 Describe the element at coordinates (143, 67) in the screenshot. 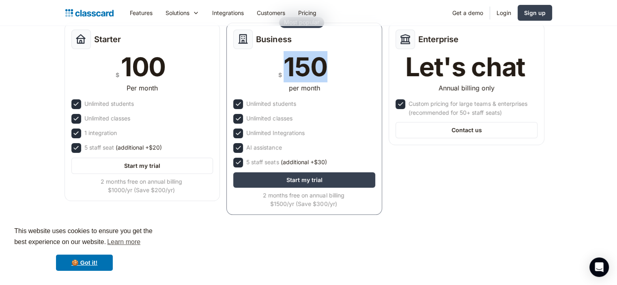

I see `div: 100` at that location.